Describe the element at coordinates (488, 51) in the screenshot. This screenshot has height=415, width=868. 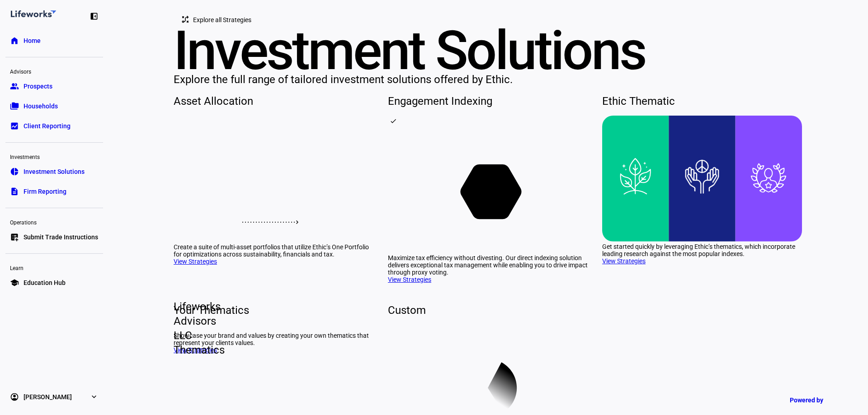
I see `div: Investment Solutions` at that location.